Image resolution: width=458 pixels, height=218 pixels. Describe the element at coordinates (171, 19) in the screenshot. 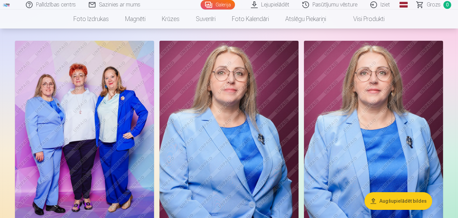

I see `a: Krūzes` at that location.